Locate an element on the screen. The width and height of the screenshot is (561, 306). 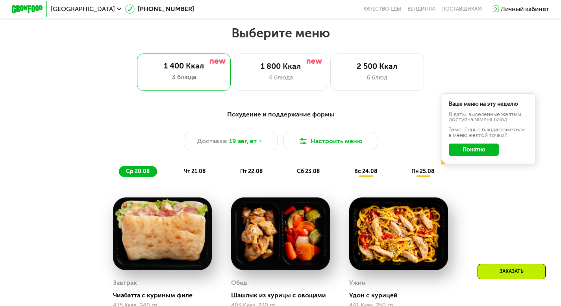
a: Качество еды is located at coordinates (382, 9).